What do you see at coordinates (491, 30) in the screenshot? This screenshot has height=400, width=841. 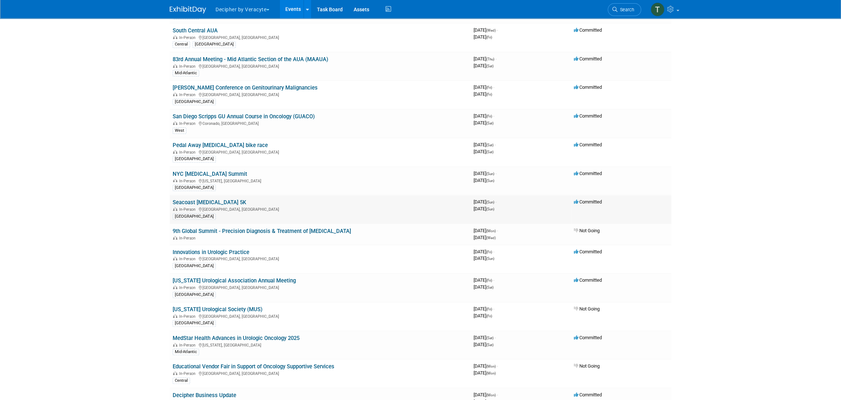 I see `span: (Wed)` at bounding box center [491, 30].